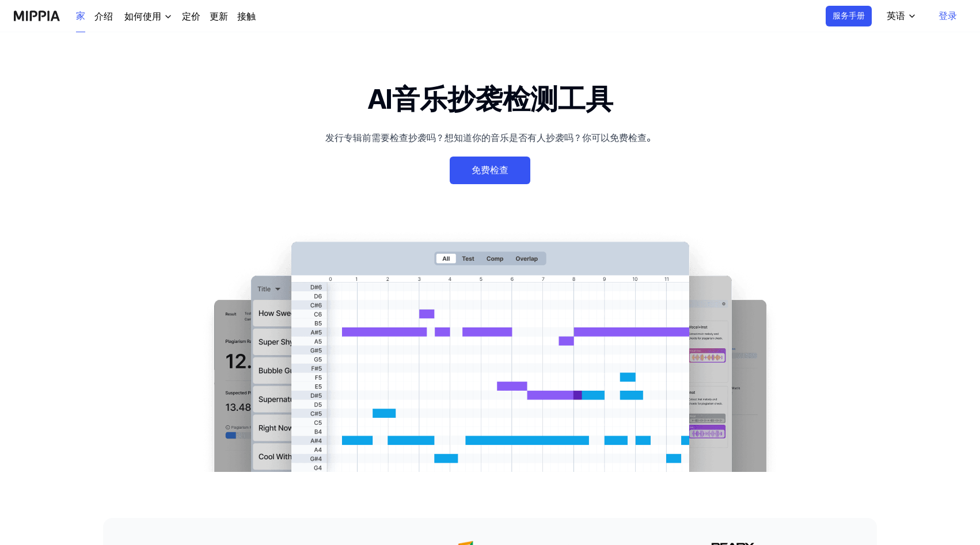  What do you see at coordinates (948, 15) in the screenshot?
I see `font: 登录` at bounding box center [948, 15].